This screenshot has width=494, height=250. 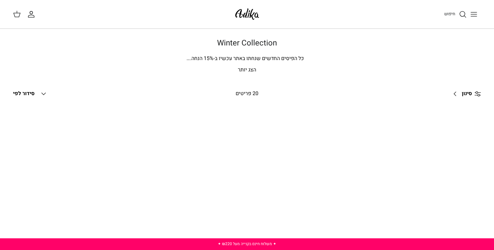 I want to click on span: 15, so click(x=206, y=59).